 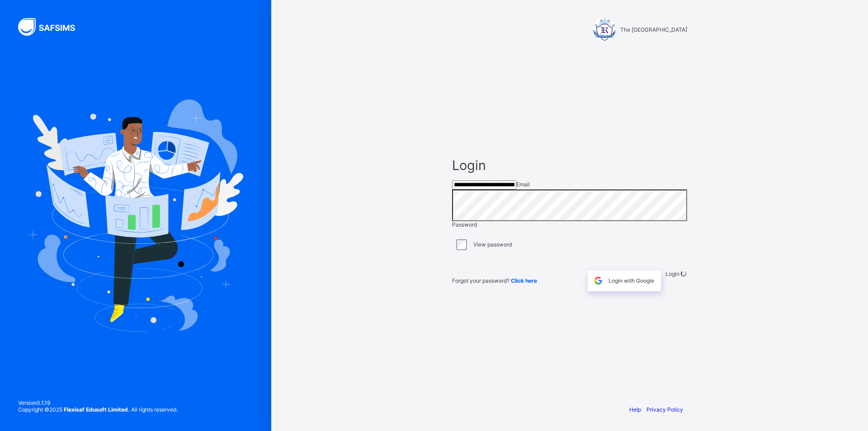 What do you see at coordinates (492, 244) in the screenshot?
I see `label: View password` at bounding box center [492, 244].